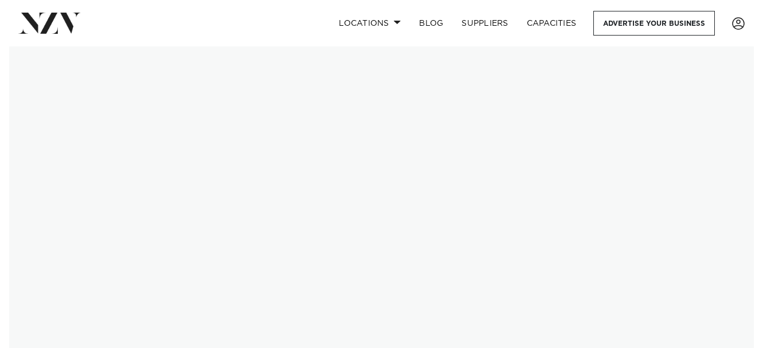  I want to click on a: Capacities, so click(552, 23).